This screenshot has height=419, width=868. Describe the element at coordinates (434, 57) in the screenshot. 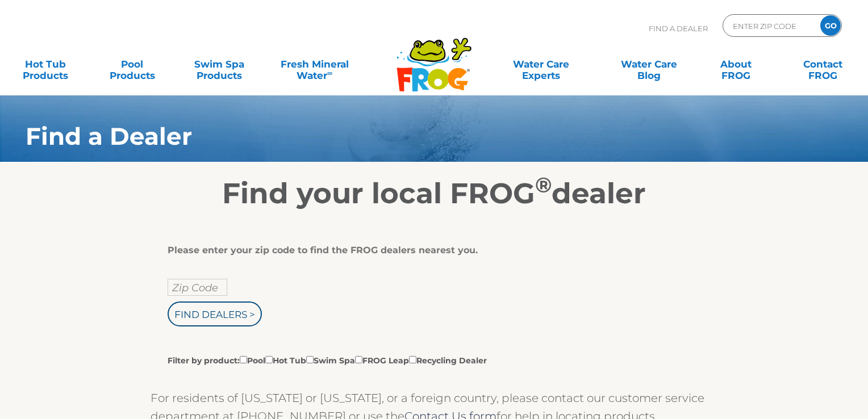

I see `img: Frog Products Logo` at that location.